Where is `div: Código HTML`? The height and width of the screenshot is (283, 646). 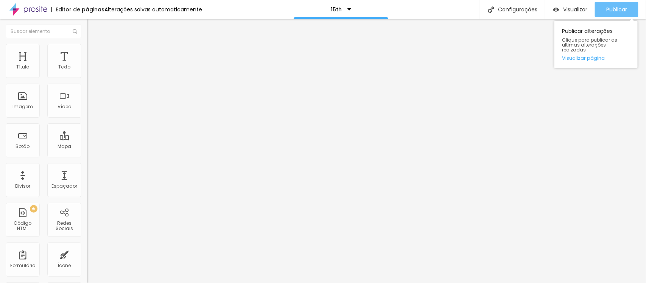
div: Código HTML is located at coordinates (22, 226).